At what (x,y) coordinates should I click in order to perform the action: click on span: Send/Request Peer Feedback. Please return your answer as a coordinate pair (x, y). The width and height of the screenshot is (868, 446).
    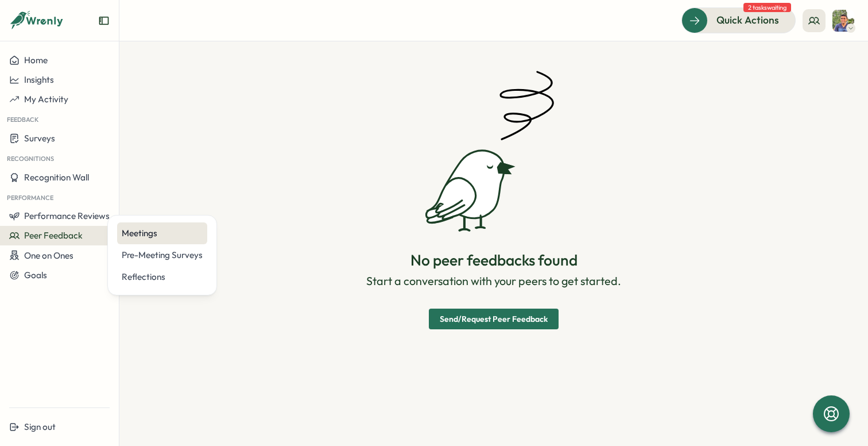
    Looking at the image, I should click on (494, 319).